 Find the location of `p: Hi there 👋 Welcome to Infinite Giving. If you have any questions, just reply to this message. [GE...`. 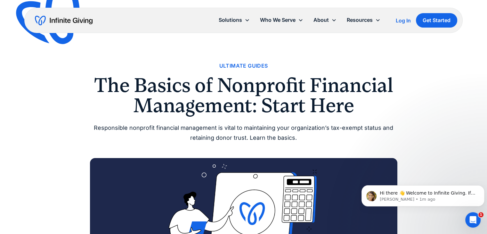

p: Hi there 👋 Welcome to Infinite Giving. If you have any questions, just reply to this message. [GE... is located at coordinates (69, 21).